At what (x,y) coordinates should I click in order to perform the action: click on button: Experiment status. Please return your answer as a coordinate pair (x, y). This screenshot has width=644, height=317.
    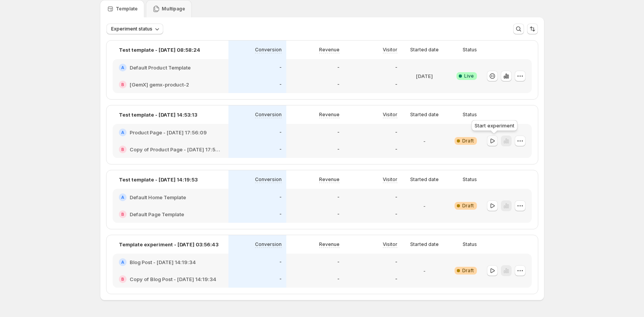
    Looking at the image, I should click on (135, 29).